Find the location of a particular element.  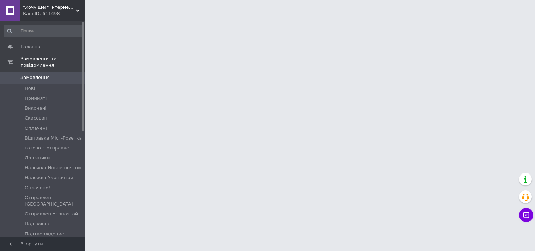

input: Пошук is located at coordinates (43, 31).